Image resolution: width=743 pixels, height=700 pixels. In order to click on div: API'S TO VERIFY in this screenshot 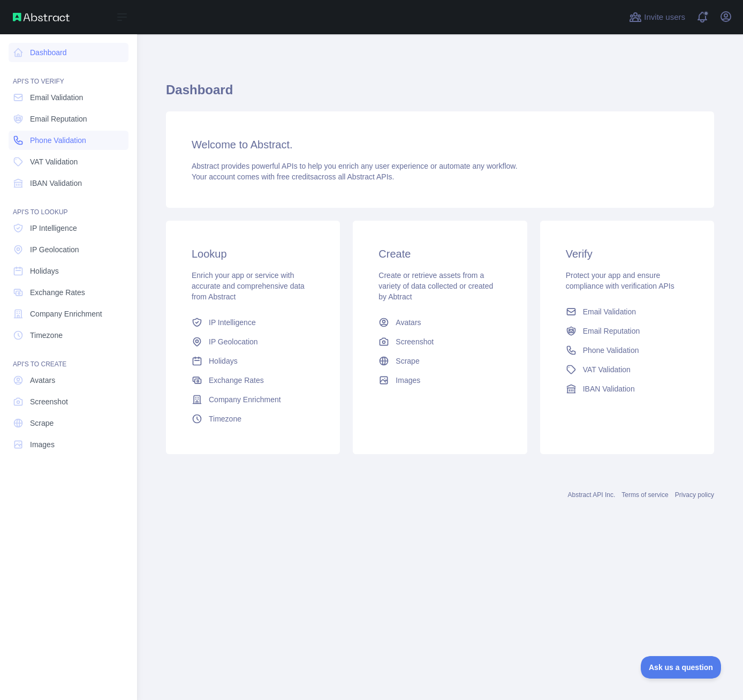, I will do `click(69, 75)`.